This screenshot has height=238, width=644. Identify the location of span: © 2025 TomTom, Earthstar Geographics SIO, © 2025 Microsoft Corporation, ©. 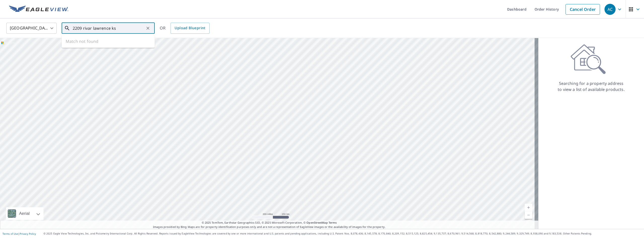
(269, 223).